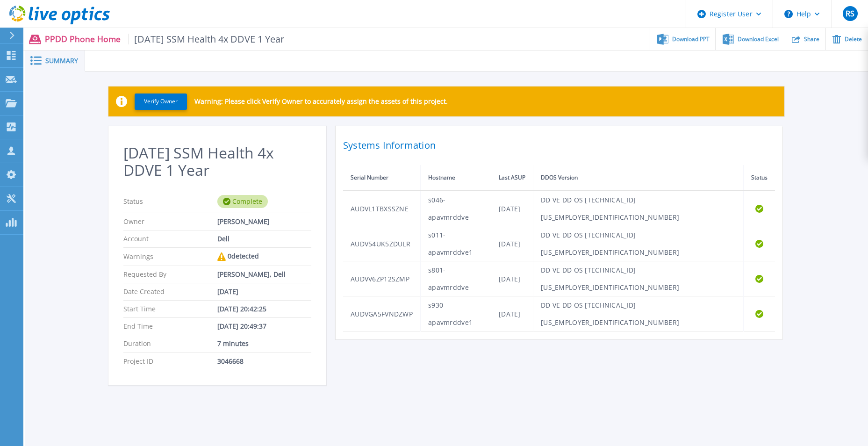 Image resolution: width=868 pixels, height=446 pixels. Describe the element at coordinates (170, 257) in the screenshot. I see `p: Warnings` at that location.